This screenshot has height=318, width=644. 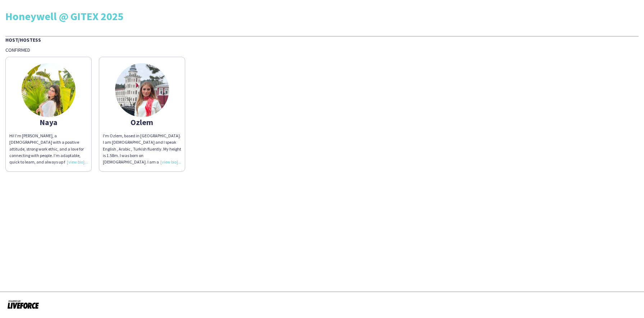 I want to click on div: Naya, so click(x=49, y=122).